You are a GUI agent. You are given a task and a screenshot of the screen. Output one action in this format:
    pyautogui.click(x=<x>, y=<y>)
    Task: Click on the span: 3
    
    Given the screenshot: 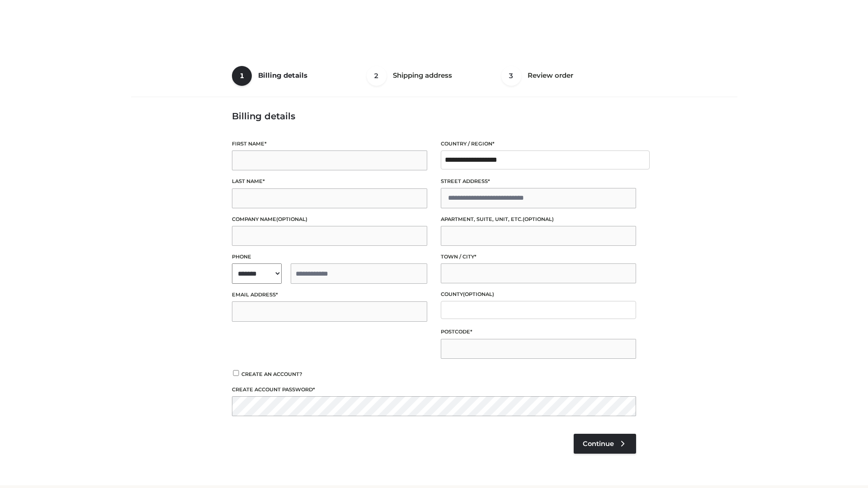 What is the action you would take?
    pyautogui.click(x=511, y=76)
    